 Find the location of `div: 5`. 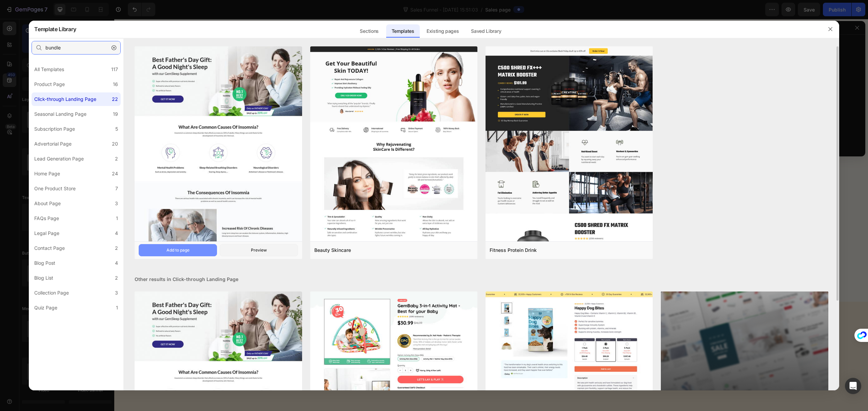

div: 5 is located at coordinates (117, 129).